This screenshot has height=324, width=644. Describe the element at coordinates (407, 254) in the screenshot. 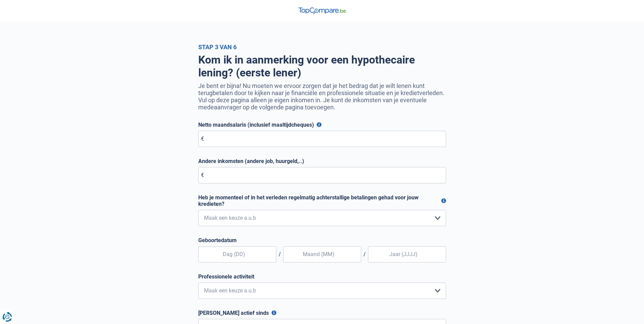

I see `input: Jaar (JJJJ)` at that location.